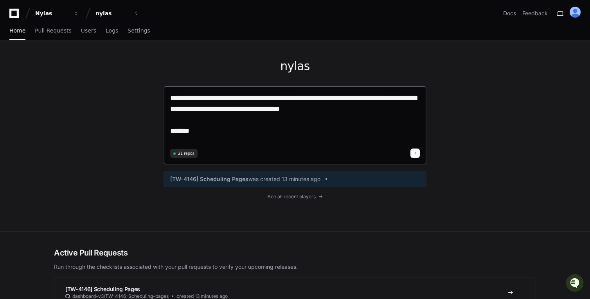 Image resolution: width=590 pixels, height=299 pixels. What do you see at coordinates (139, 31) in the screenshot?
I see `a: Settings` at bounding box center [139, 31].